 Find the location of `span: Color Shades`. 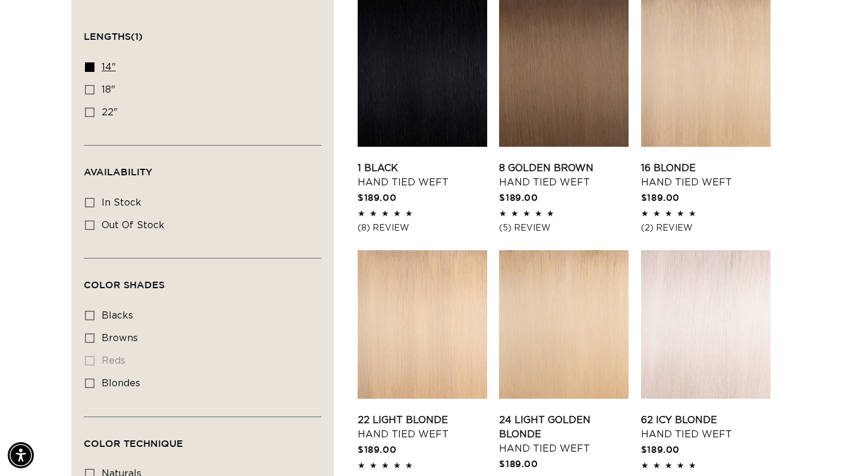

span: Color Shades is located at coordinates (124, 284).